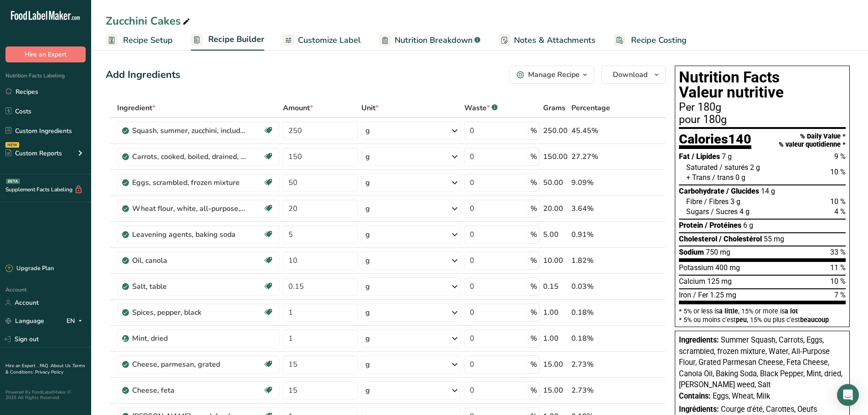 This screenshot has width=868, height=415. What do you see at coordinates (723, 295) in the screenshot?
I see `span: 1.25 mg` at bounding box center [723, 295].